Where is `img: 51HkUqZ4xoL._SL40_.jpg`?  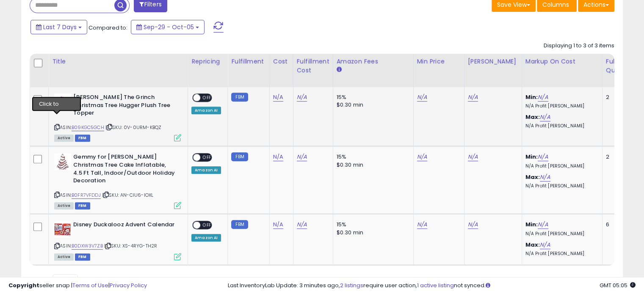
img: 51HkUqZ4xoL._SL40_.jpg is located at coordinates (62, 229).